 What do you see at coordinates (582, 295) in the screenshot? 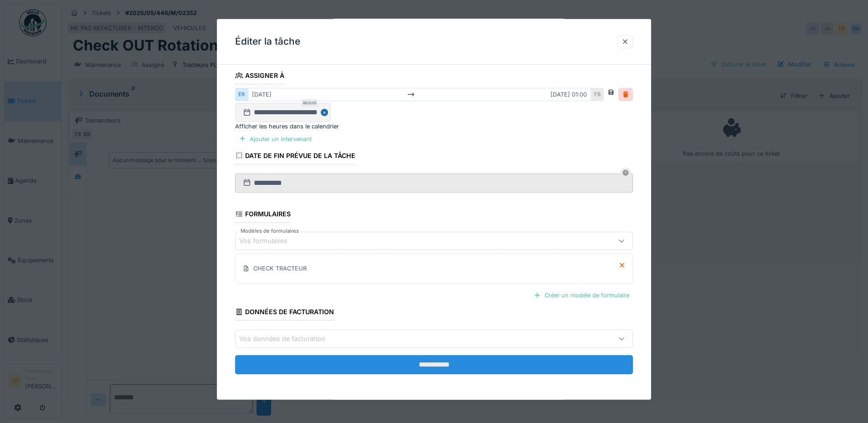
I see `div: Créer un modèle de formulaire` at bounding box center [582, 295].